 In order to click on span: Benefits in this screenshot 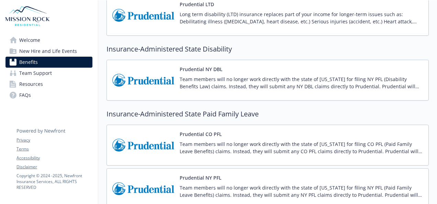, I will do `click(28, 62)`.